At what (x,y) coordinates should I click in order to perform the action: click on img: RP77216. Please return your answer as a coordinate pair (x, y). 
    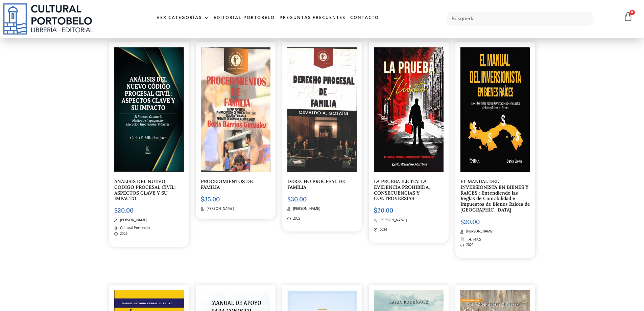
    Looking at the image, I should click on (495, 110).